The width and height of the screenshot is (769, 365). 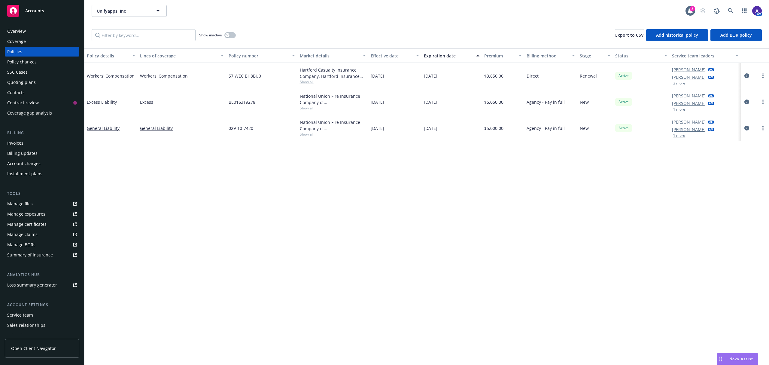 I want to click on div: Policy details, so click(x=108, y=56).